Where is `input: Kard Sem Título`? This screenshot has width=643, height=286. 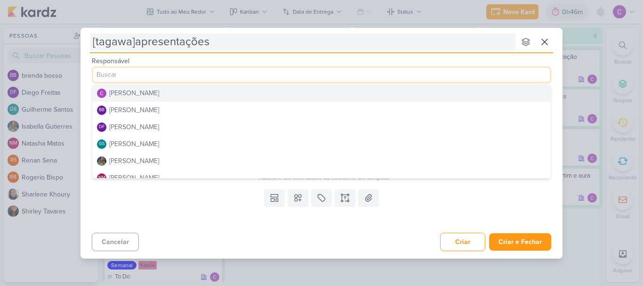 input: Kard Sem Título is located at coordinates (303, 42).